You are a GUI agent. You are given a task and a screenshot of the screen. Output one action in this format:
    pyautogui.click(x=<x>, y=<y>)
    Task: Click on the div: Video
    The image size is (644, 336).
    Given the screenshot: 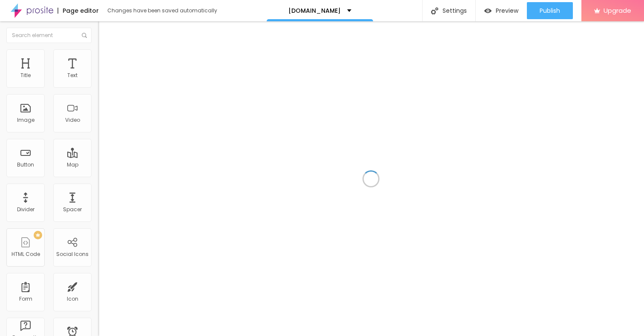 What is the action you would take?
    pyautogui.click(x=73, y=120)
    